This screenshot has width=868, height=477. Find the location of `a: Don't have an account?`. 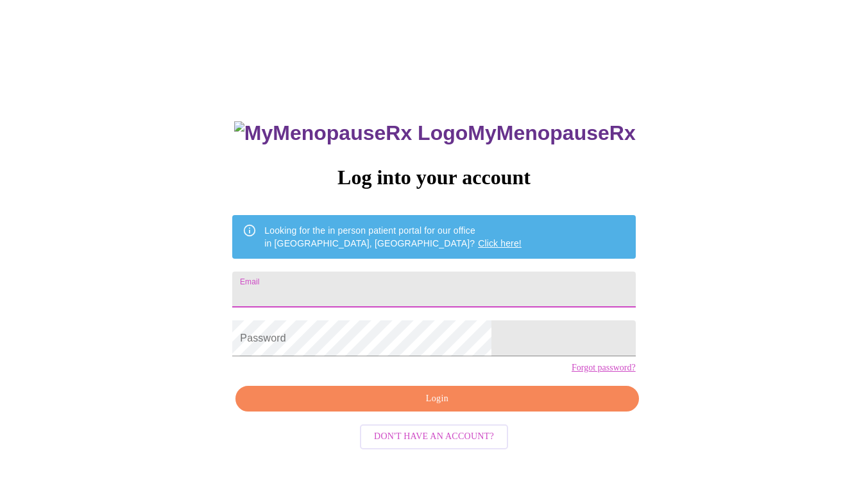

a: Don't have an account? is located at coordinates (434, 435).